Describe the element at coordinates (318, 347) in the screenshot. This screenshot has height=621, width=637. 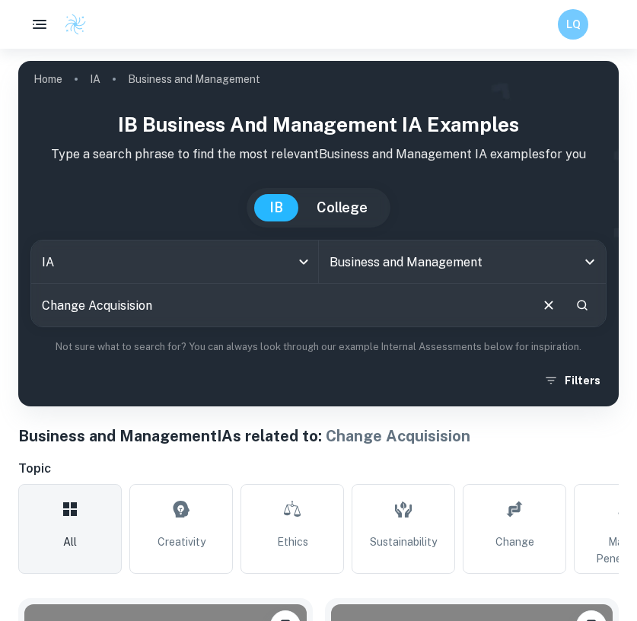
I see `p: Not sure what to search for? You can always look through our example Internal Assessments below f...` at that location.